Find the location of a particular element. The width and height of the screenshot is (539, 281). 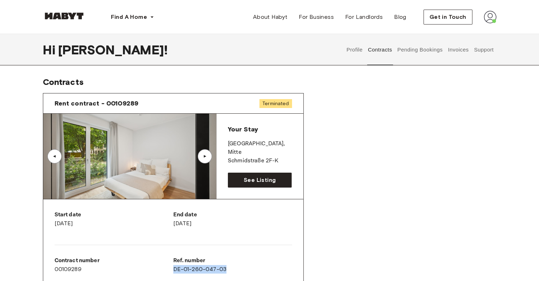

p: Contract number is located at coordinates (114, 260).